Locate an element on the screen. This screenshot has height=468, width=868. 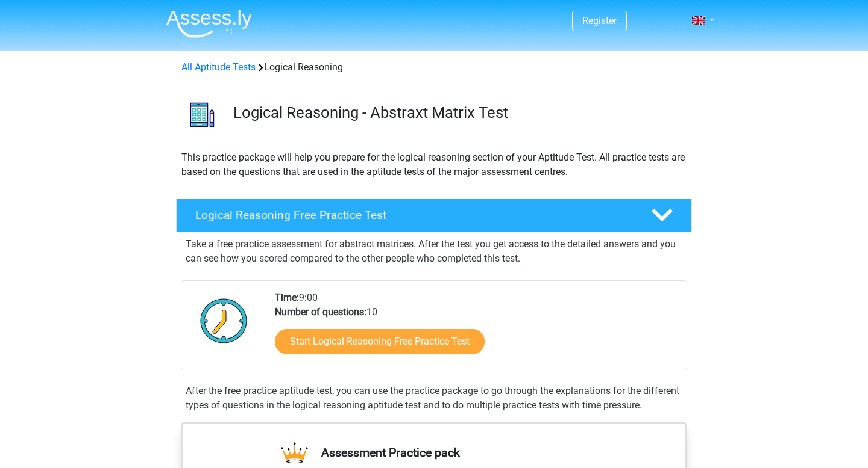
div: 9:00 10 is located at coordinates (476, 330).